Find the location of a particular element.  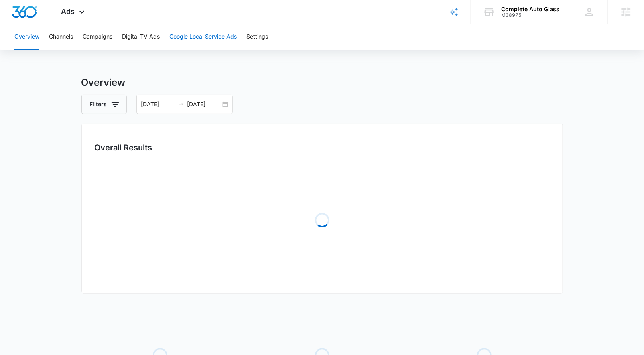

span: Ads is located at coordinates (68, 11).